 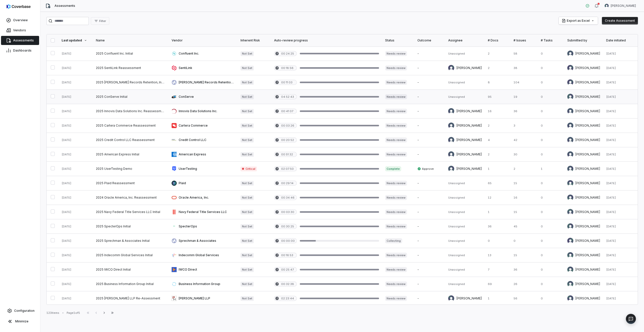 What do you see at coordinates (570, 183) in the screenshot?
I see `img: Ryan Jenkins avatar` at bounding box center [570, 183].